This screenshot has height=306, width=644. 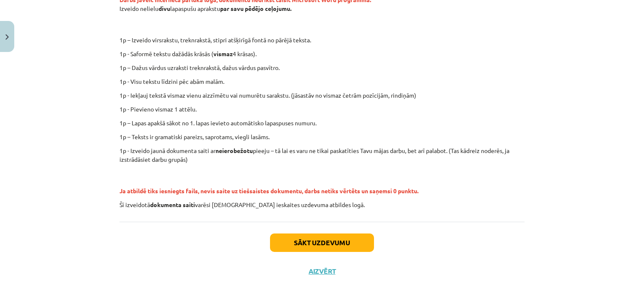 What do you see at coordinates (322, 68) in the screenshot?
I see `p: 1p – Dažus vārdus uzraksti treknrakstā, dažus vārdus pasvītro.` at bounding box center [322, 68].